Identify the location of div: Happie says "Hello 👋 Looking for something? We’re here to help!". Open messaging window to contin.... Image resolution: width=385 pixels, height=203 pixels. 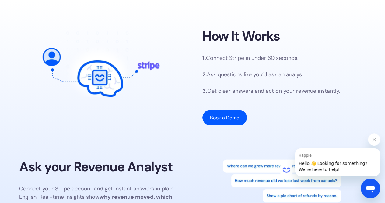
(330, 154).